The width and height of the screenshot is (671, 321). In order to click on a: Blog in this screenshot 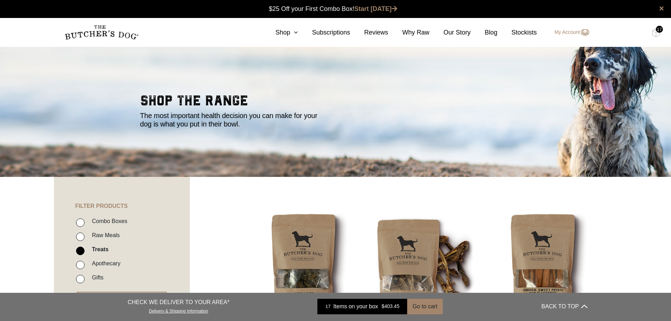, I will do `click(484, 32)`.